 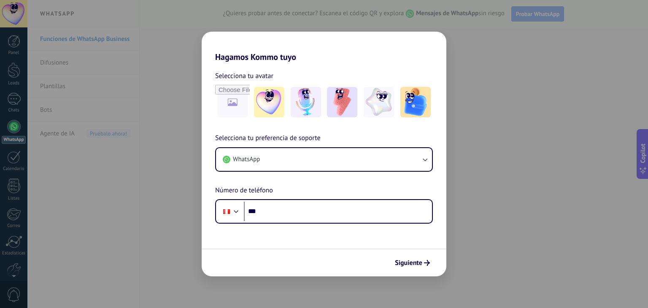 What do you see at coordinates (342, 102) in the screenshot?
I see `img: -3.jpeg` at bounding box center [342, 102].